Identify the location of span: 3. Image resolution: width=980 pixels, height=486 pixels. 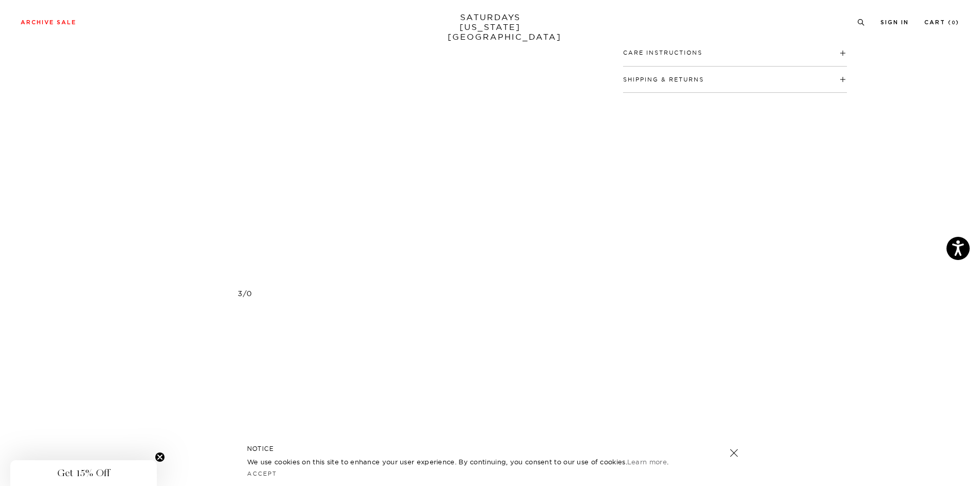
(241, 294).